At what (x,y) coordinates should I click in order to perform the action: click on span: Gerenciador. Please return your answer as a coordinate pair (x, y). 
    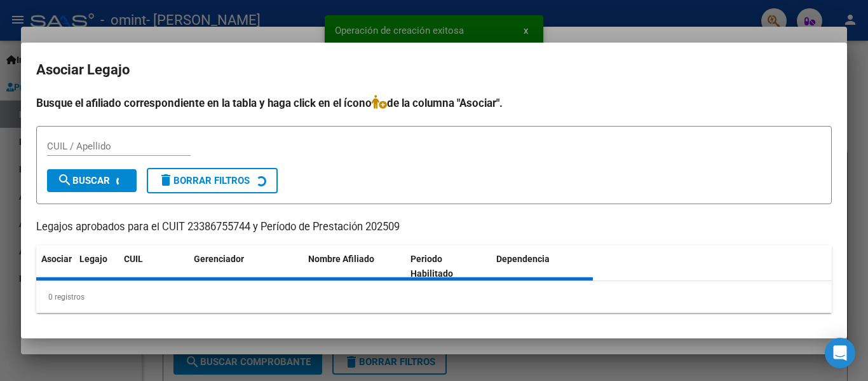
    Looking at the image, I should click on (219, 259).